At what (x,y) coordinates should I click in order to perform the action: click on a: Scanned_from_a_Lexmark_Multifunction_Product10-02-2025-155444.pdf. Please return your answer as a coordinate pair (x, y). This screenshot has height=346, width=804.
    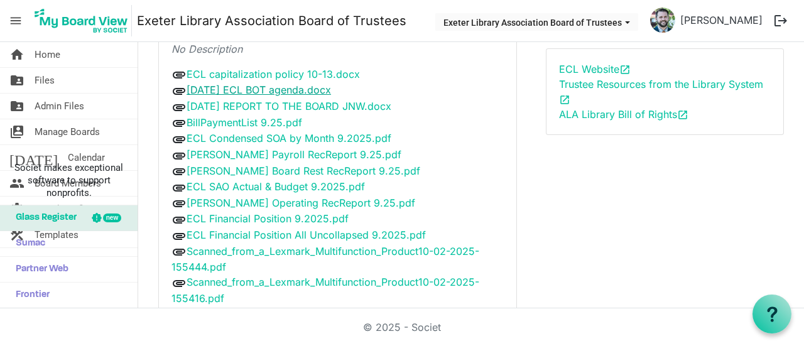
    Looking at the image, I should click on (325, 259).